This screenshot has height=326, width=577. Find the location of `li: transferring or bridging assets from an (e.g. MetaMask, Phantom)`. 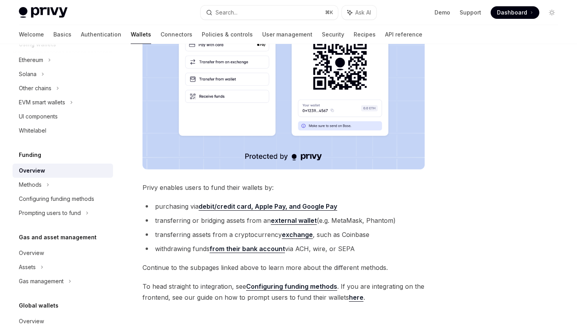

li: transferring or bridging assets from an (e.g. MetaMask, Phantom) is located at coordinates (283, 221).